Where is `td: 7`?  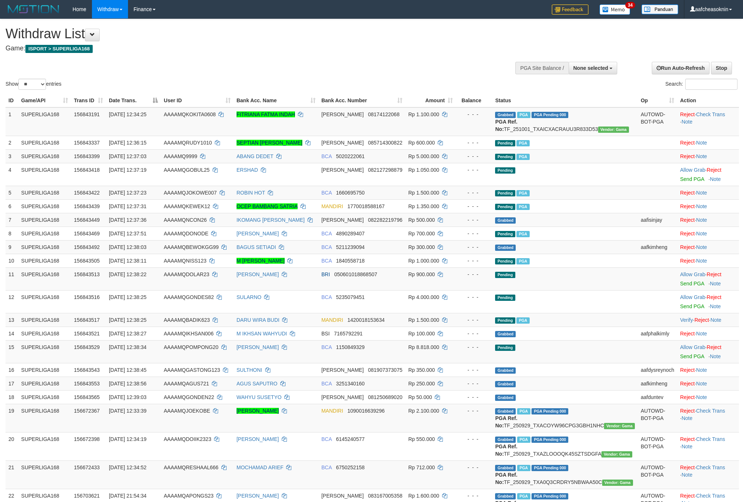 td: 7 is located at coordinates (12, 219).